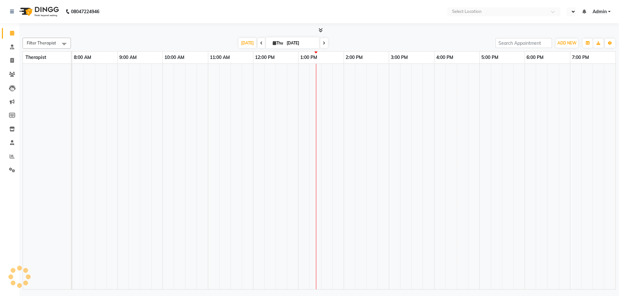 The height and width of the screenshot is (296, 619). Describe the element at coordinates (581, 57) in the screenshot. I see `a: 7:00 PM` at that location.